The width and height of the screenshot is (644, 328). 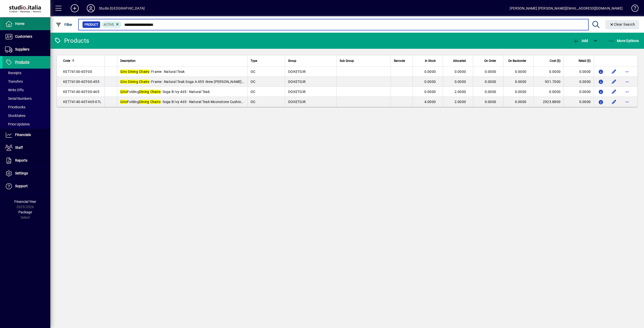 What do you see at coordinates (26, 37) in the screenshot?
I see `a: Customers` at bounding box center [26, 37].